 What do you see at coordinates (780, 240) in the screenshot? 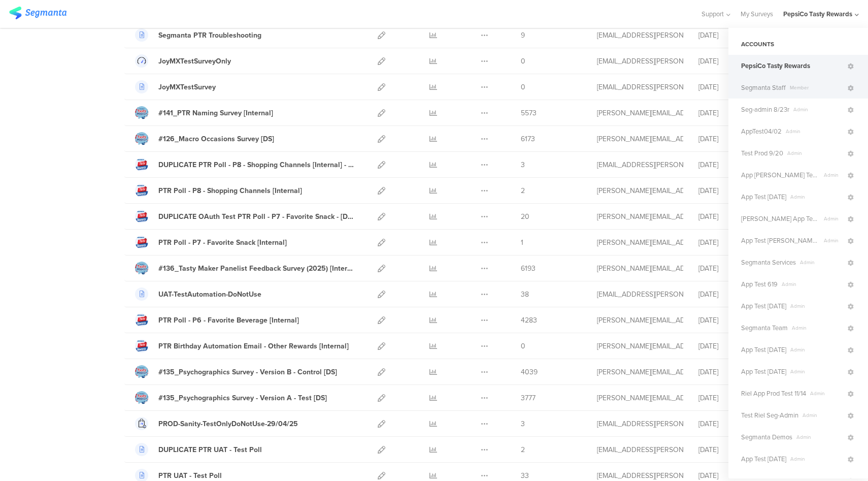
I see `span: App Test Riel 10.07.24` at bounding box center [780, 240].